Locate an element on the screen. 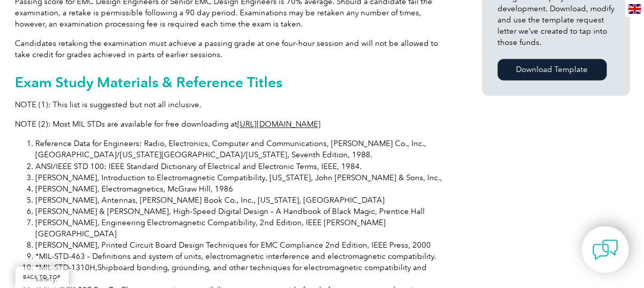 This screenshot has width=644, height=288. img: contact-chat.png is located at coordinates (605, 250).